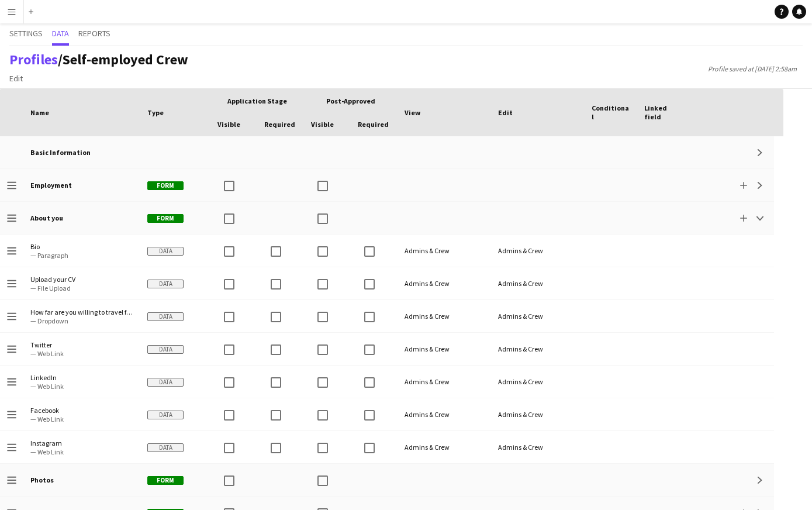  I want to click on span: Facebook, so click(82, 410).